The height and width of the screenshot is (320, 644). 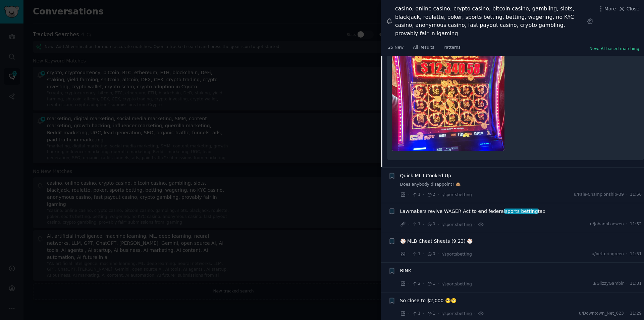 What do you see at coordinates (428, 301) in the screenshot?
I see `span: So close to $2,000 🥺🥺` at bounding box center [428, 301].